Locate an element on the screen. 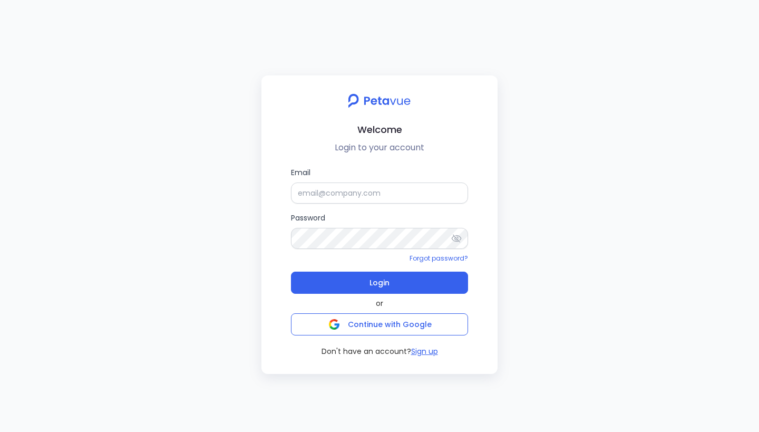  a: Forgot password? is located at coordinates (439, 258).